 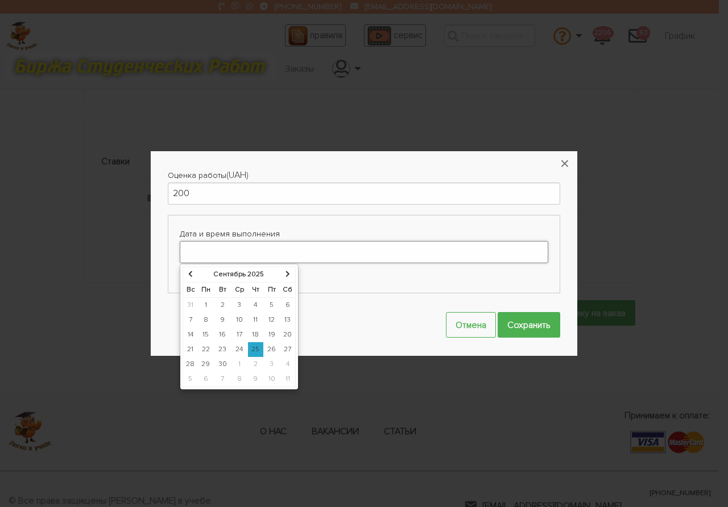 What do you see at coordinates (288, 320) in the screenshot?
I see `td: 13` at bounding box center [288, 320].